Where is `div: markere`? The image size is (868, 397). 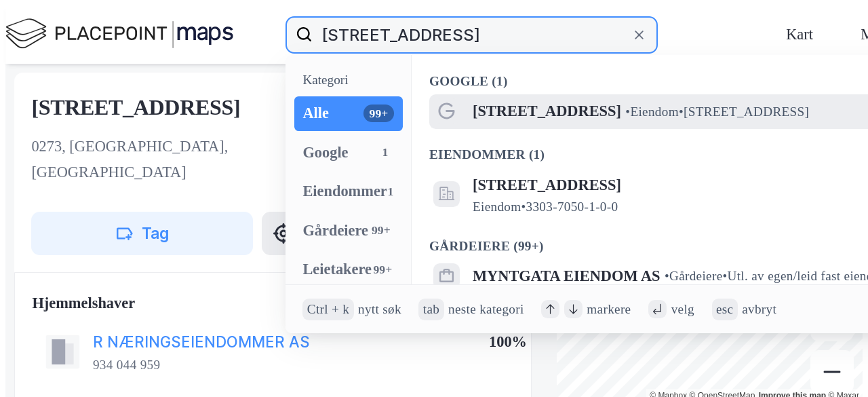
div: markere is located at coordinates (608, 310).